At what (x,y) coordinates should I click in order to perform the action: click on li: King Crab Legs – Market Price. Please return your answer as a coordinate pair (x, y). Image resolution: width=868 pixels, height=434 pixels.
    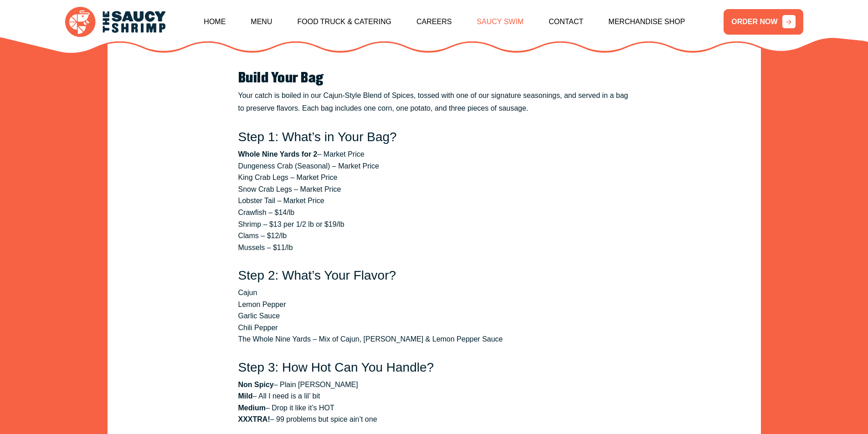
    Looking at the image, I should click on (434, 178).